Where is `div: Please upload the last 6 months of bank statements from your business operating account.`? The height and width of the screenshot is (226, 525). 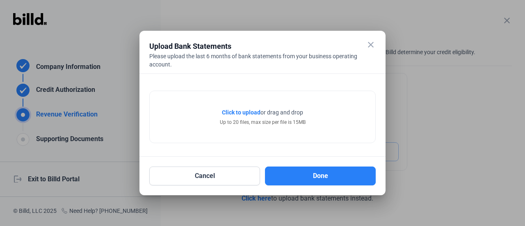 div: Please upload the last 6 months of bank statements from your business operating account. is located at coordinates (262, 60).